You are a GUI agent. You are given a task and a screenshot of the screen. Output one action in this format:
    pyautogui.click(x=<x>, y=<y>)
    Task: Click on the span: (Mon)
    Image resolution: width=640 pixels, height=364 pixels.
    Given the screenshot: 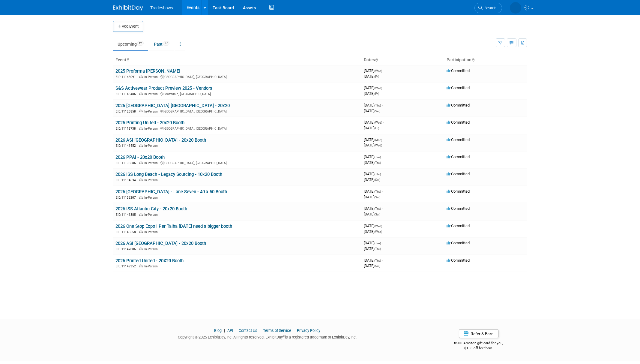 What is the action you would take?
    pyautogui.click(x=379, y=140)
    